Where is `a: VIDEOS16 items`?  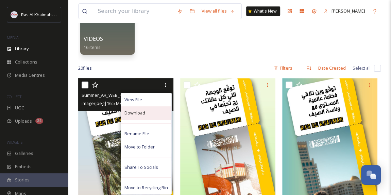 a: VIDEOS16 items is located at coordinates (93, 43).